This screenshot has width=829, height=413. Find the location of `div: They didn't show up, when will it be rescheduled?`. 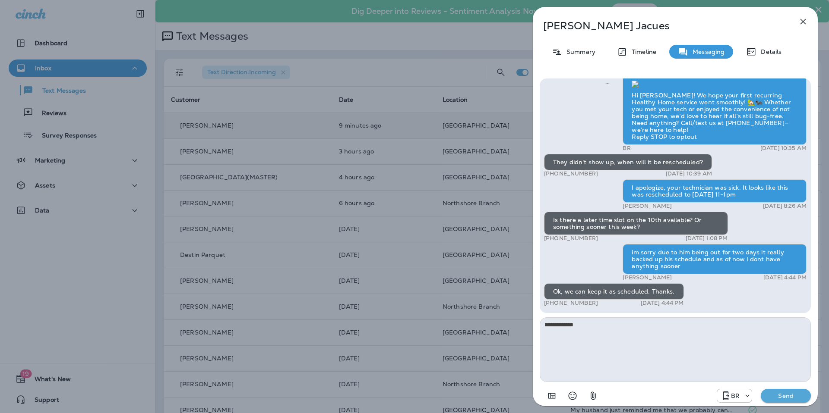

div: They didn't show up, when will it be rescheduled? is located at coordinates (628, 162).